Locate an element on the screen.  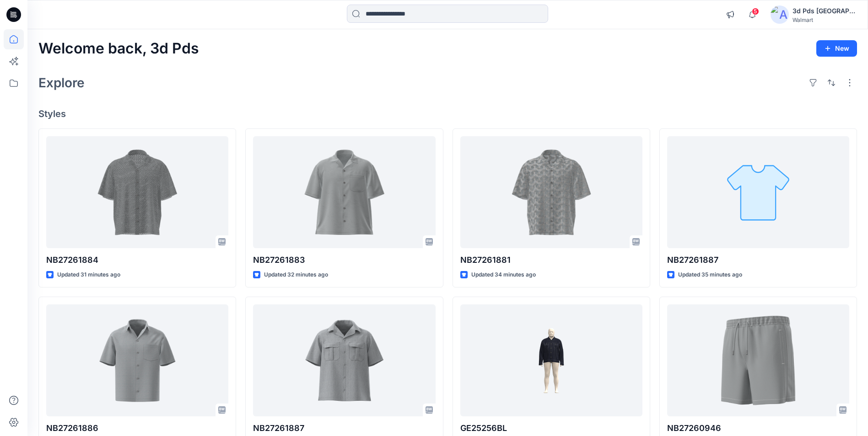
div: Walmart is located at coordinates (825, 19).